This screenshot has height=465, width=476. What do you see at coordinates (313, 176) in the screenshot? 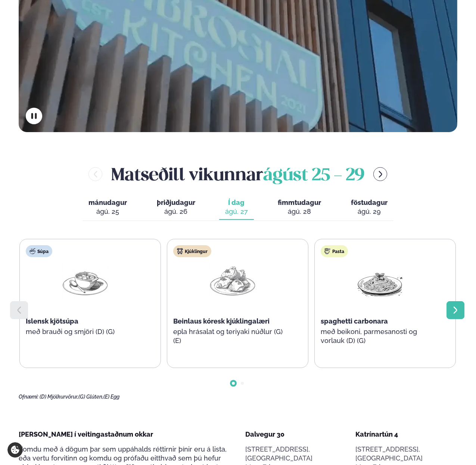
I see `span: ágúst 25 - 29` at bounding box center [313, 176].